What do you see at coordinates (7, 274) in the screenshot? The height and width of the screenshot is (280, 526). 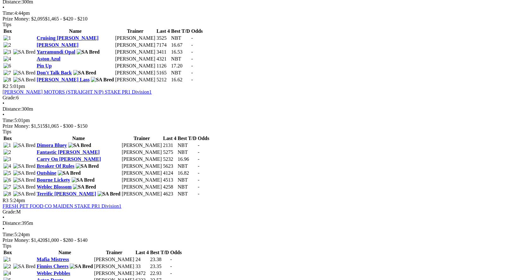 I see `img: 4` at bounding box center [7, 274].